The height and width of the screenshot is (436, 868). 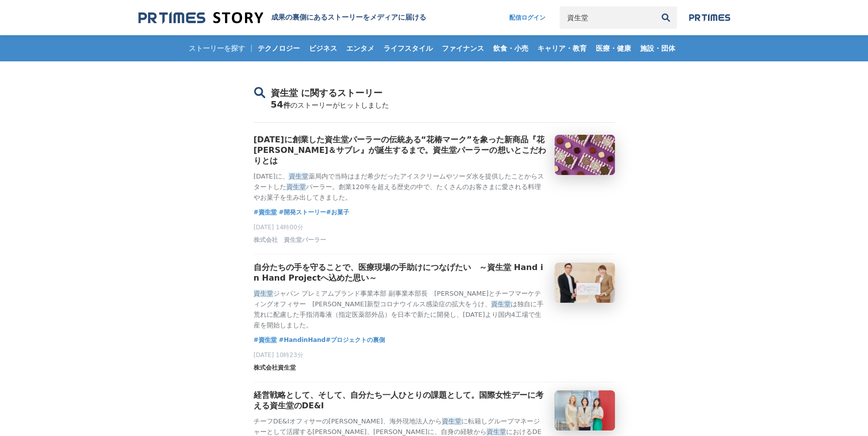 I want to click on span: のストーリーがヒットしました, so click(x=340, y=105).